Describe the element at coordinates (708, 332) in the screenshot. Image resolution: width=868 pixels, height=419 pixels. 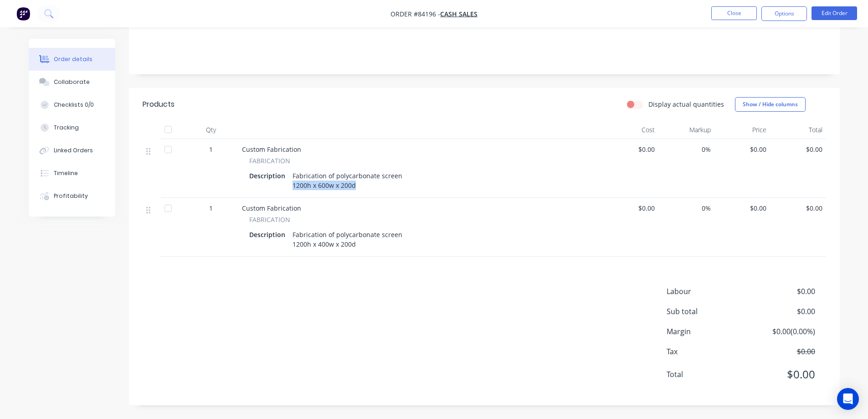
I see `span: Margin` at that location.